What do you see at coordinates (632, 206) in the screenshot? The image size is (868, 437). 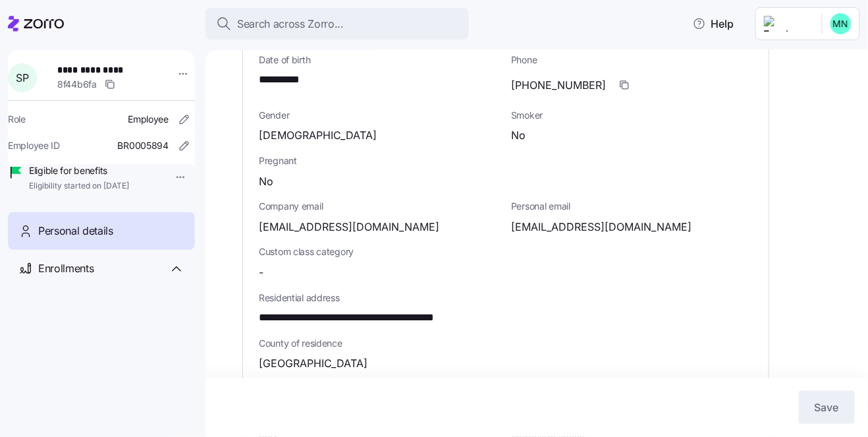 I see `span: Personal email` at bounding box center [632, 206].